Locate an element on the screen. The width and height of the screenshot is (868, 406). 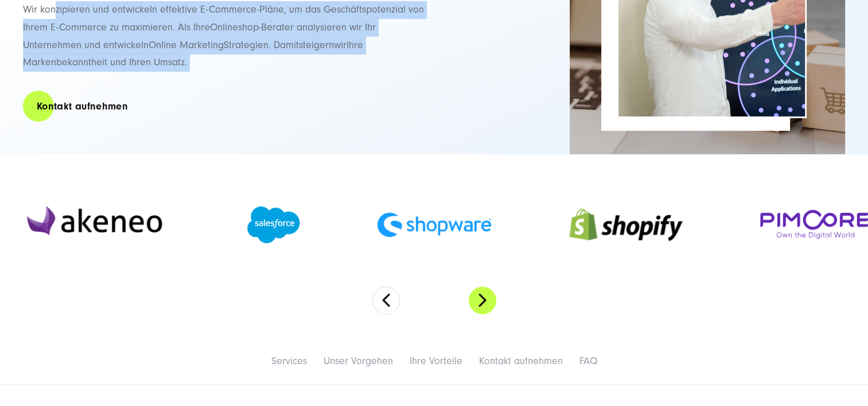
span: Strategien is located at coordinates (246, 45).